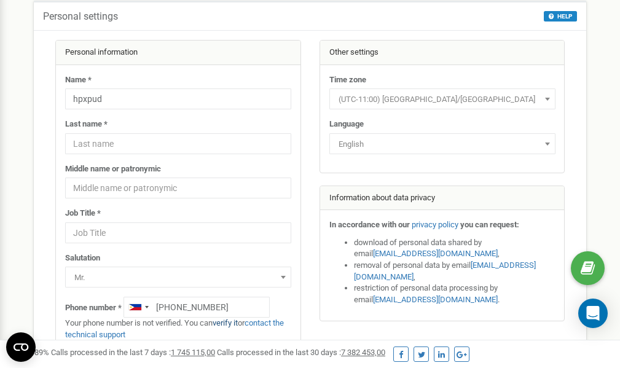 Image resolution: width=620 pixels, height=368 pixels. I want to click on input: Middle name or patronymic, so click(178, 188).